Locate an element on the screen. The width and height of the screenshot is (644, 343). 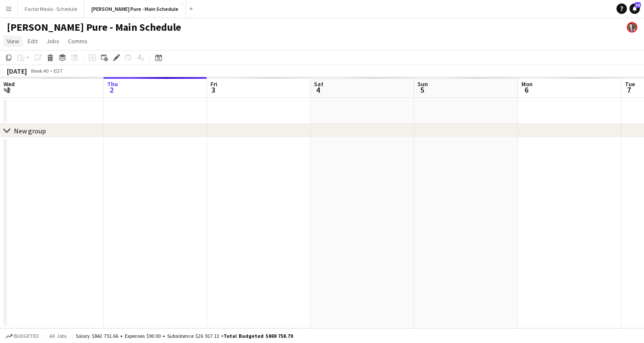
span: 3 is located at coordinates (213, 90).